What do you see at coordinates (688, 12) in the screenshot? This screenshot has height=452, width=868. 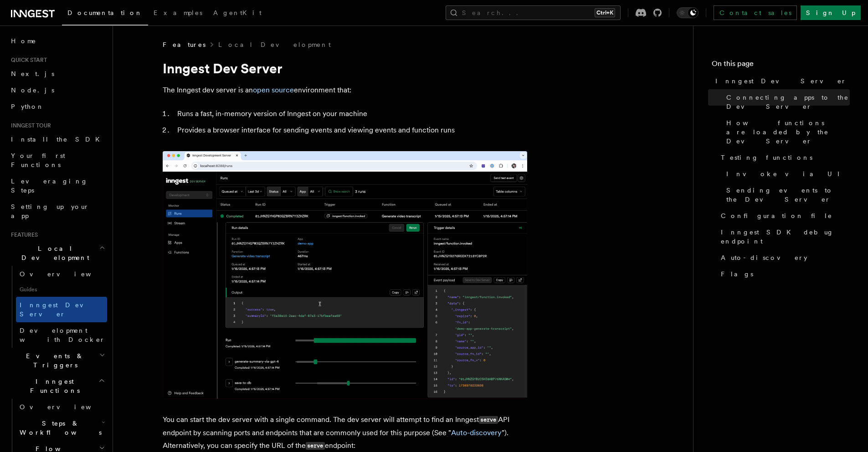 I see `button: Toggle dark mode` at bounding box center [688, 12].